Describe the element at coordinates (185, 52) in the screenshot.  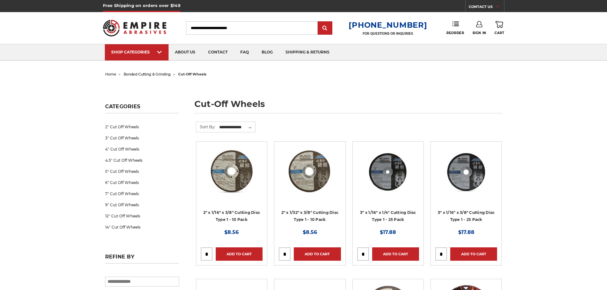
I see `a: about us` at that location.